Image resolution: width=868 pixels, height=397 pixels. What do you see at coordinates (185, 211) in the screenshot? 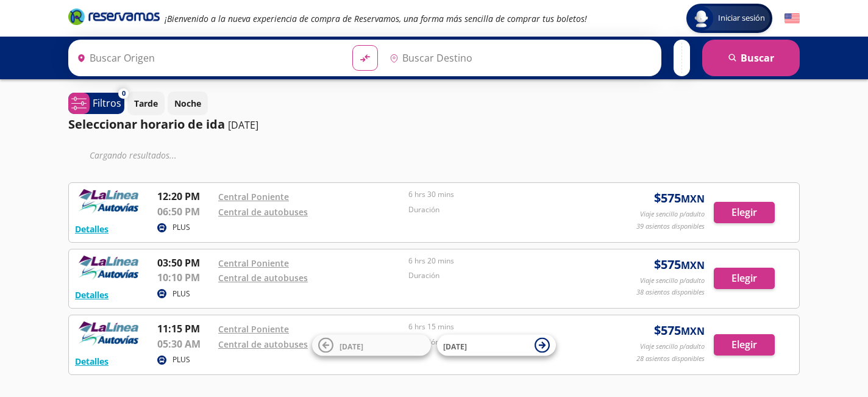
I see `p: 06:50 PM` at bounding box center [185, 211].